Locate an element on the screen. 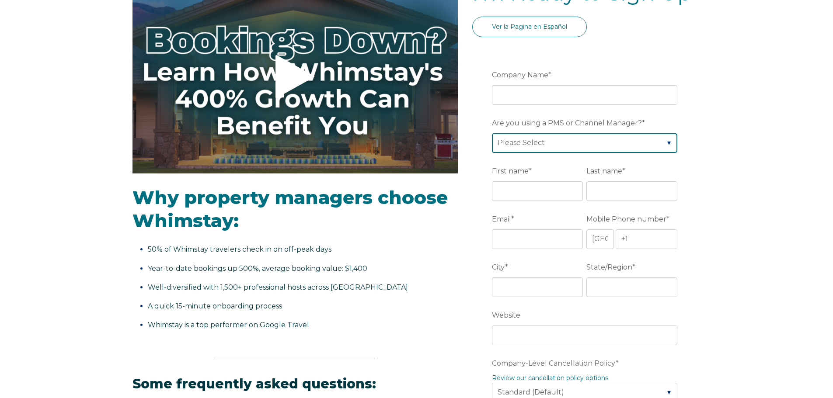 The height and width of the screenshot is (398, 833). span: Some frequently asked questions: is located at coordinates (254, 384).